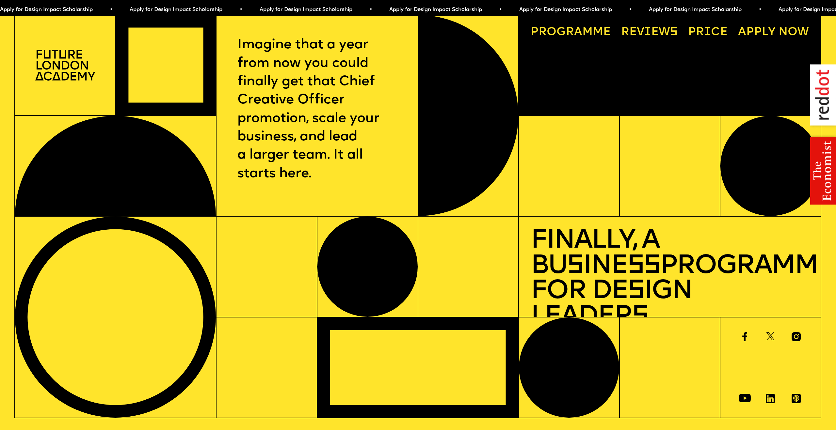 This screenshot has width=836, height=430. Describe the element at coordinates (570, 32) in the screenshot. I see `a: Programme` at that location.